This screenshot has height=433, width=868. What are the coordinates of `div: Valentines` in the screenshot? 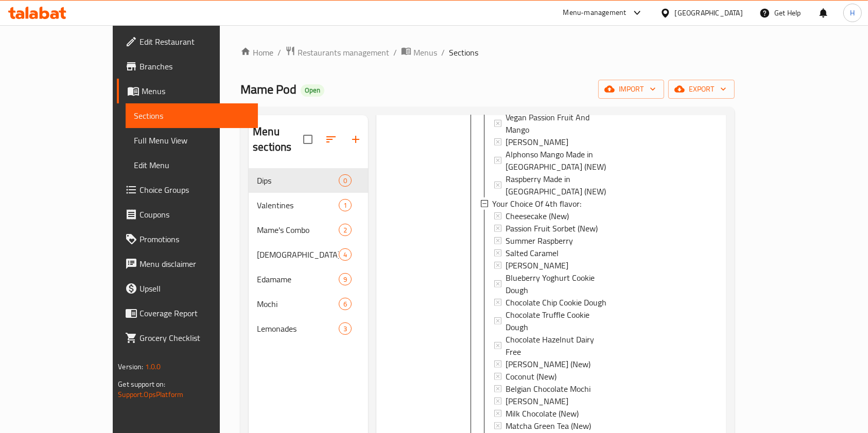 It's located at (297, 205).